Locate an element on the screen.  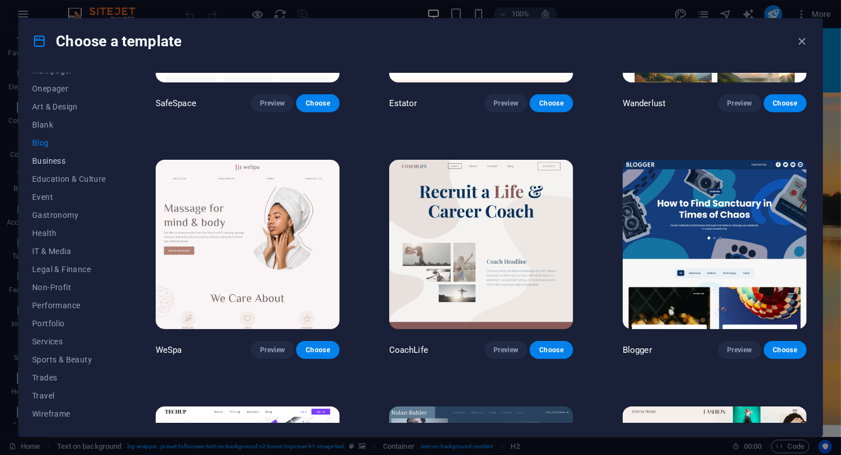
button: Education & Culture is located at coordinates (69, 179).